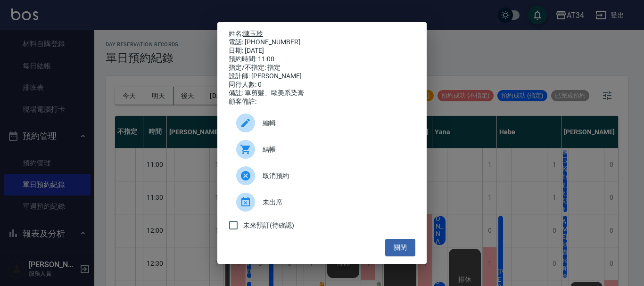  Describe the element at coordinates (336, 176) in the screenshot. I see `span: 取消預約` at that location.